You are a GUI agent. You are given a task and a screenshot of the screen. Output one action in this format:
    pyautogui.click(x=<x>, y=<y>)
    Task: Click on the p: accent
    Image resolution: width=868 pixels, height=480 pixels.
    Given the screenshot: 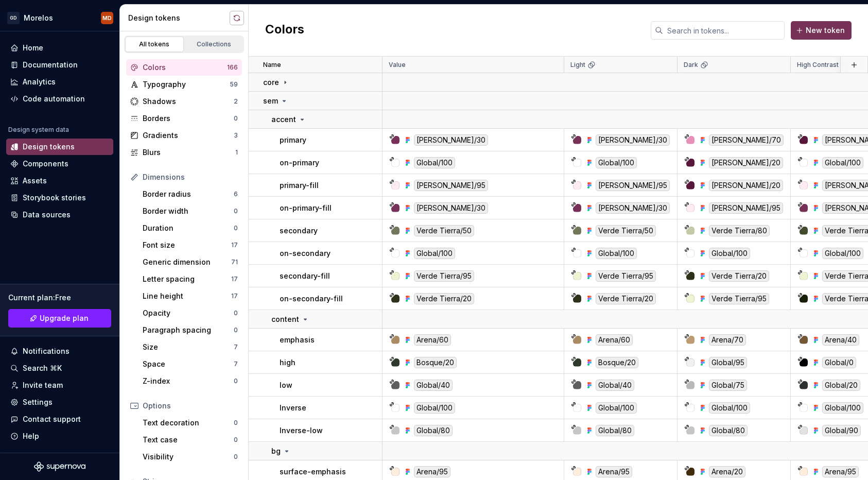 What is the action you would take?
    pyautogui.click(x=284, y=120)
    